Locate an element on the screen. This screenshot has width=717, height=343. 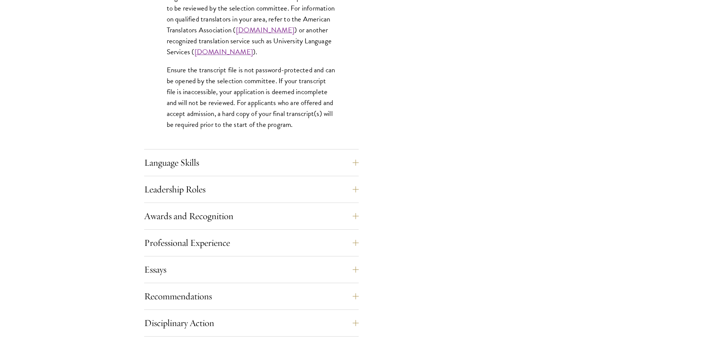
button: Essays is located at coordinates (252, 270).